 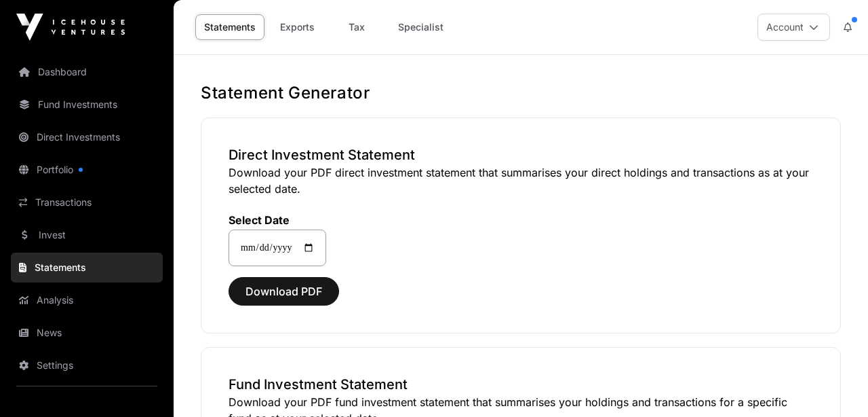 I want to click on img: Icehouse Ventures Logo, so click(x=71, y=27).